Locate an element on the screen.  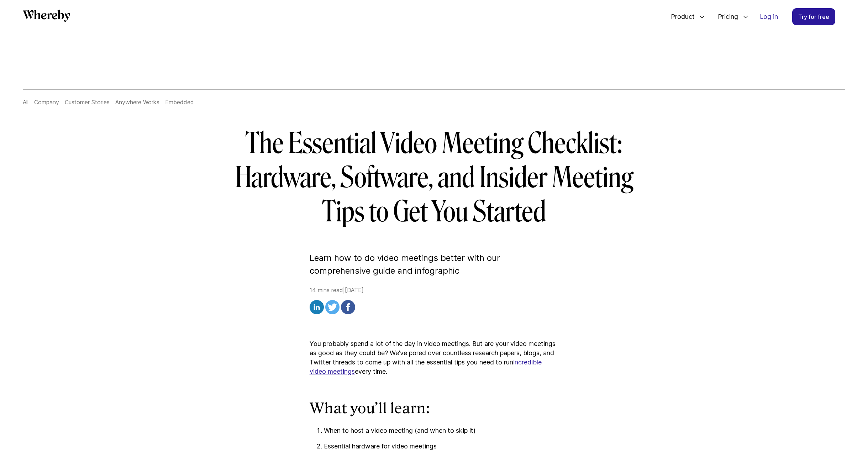
img: linkedin is located at coordinates (317, 307).